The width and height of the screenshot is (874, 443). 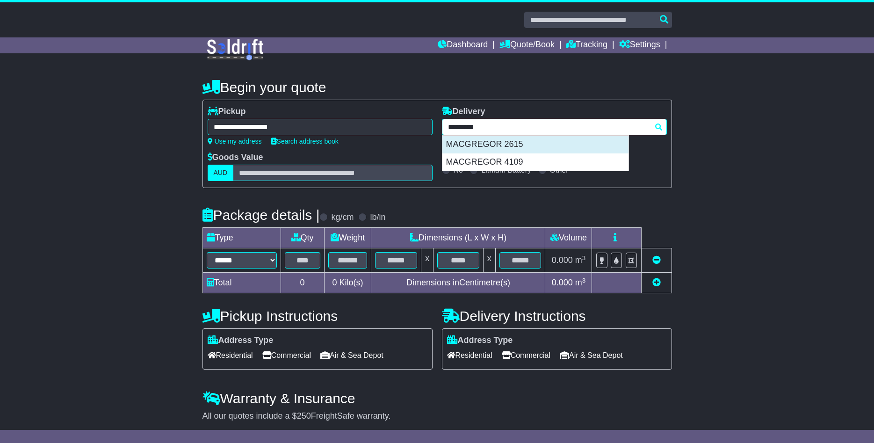 What do you see at coordinates (334, 282) in the screenshot?
I see `span: 0` at bounding box center [334, 282].